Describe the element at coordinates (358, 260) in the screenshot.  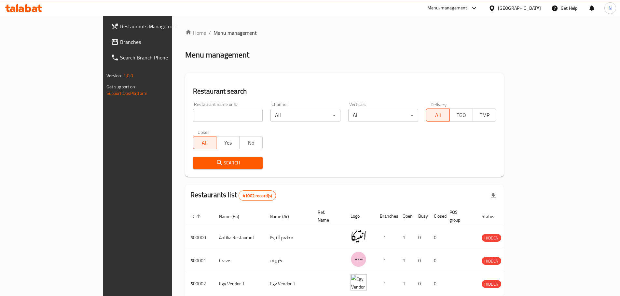
I see `img: Crave` at that location.